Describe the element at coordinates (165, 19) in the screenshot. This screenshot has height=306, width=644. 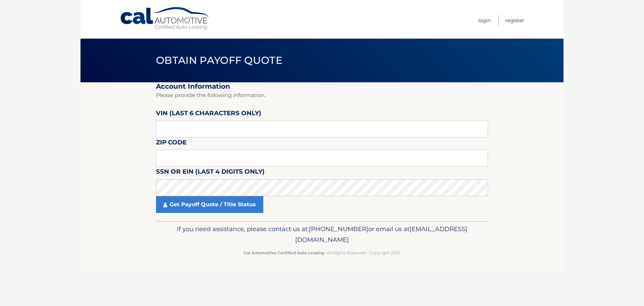
I see `a: Cal Automotive` at that location.